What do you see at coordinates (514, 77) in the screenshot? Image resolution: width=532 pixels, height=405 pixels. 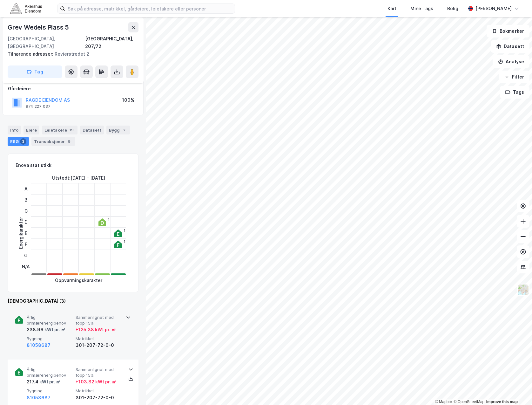 I see `button: Filter` at bounding box center [514, 77].